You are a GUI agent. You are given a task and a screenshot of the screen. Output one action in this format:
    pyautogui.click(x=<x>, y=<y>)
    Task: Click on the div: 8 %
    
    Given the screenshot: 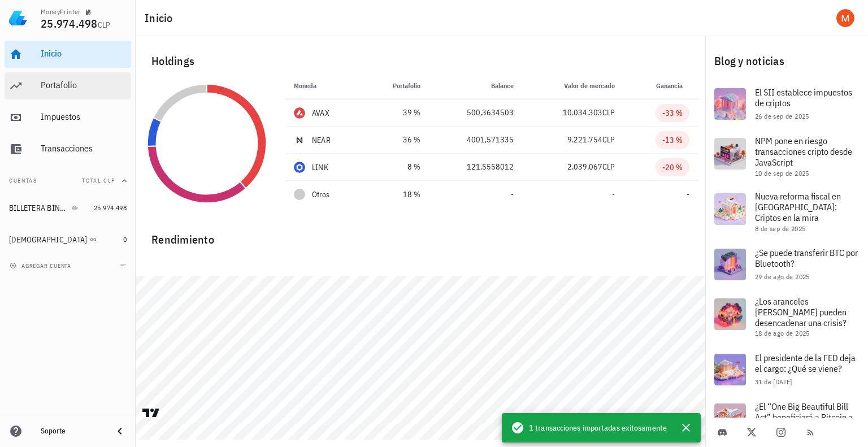 What is the action you would take?
    pyautogui.click(x=396, y=167)
    